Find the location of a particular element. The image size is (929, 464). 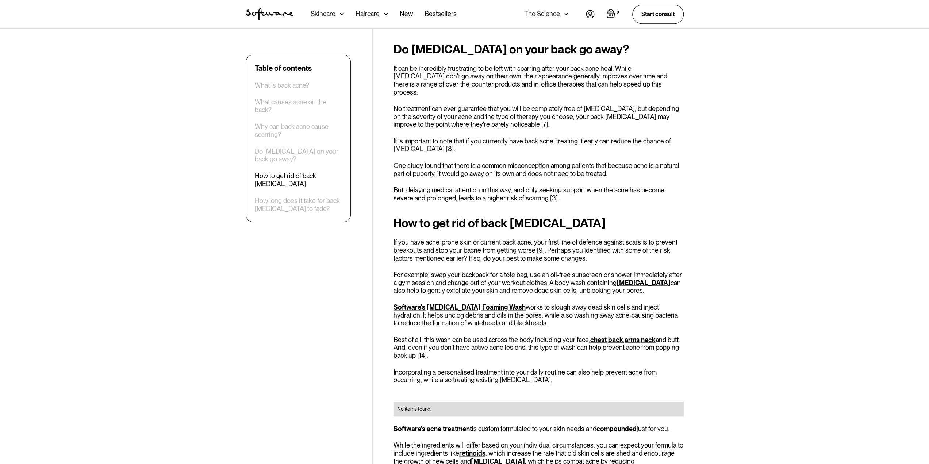

p: One study found that there is a common misconception among patients that because acne is a natura... is located at coordinates (539, 169).